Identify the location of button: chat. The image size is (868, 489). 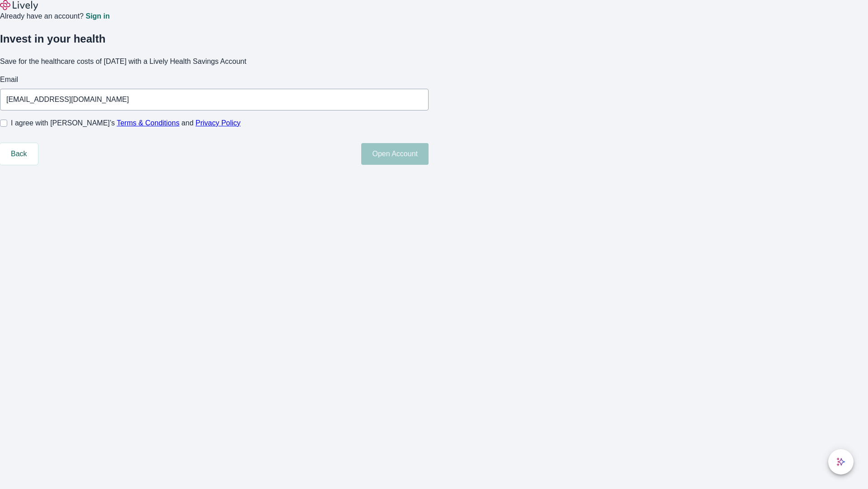
(841, 462).